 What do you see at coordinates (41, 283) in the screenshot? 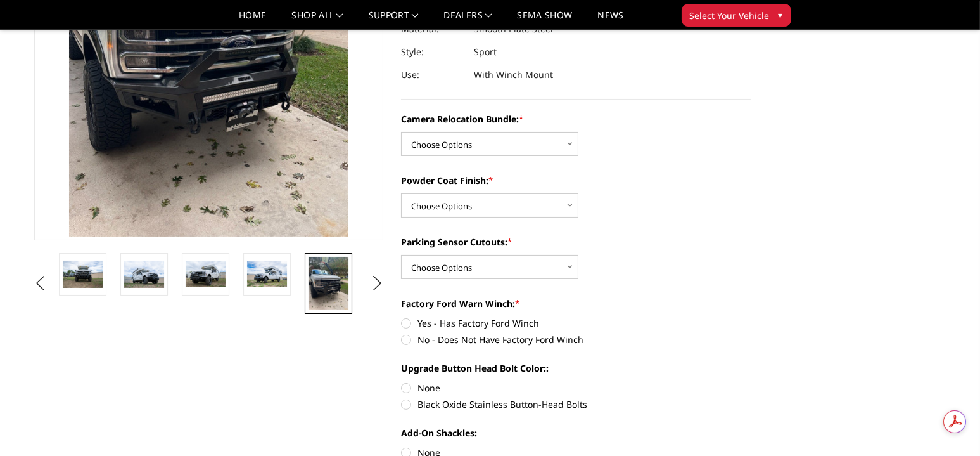
I see `button: Previous` at bounding box center [41, 283].